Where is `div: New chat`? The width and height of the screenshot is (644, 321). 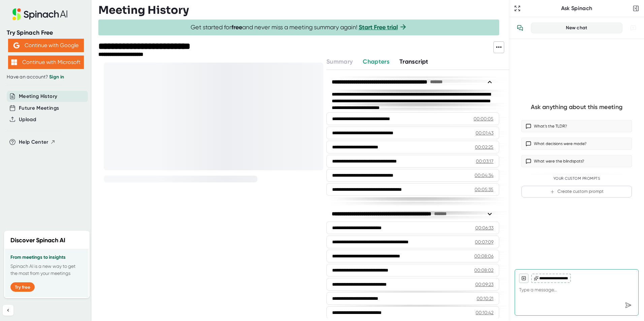 div: New chat is located at coordinates (577, 28).